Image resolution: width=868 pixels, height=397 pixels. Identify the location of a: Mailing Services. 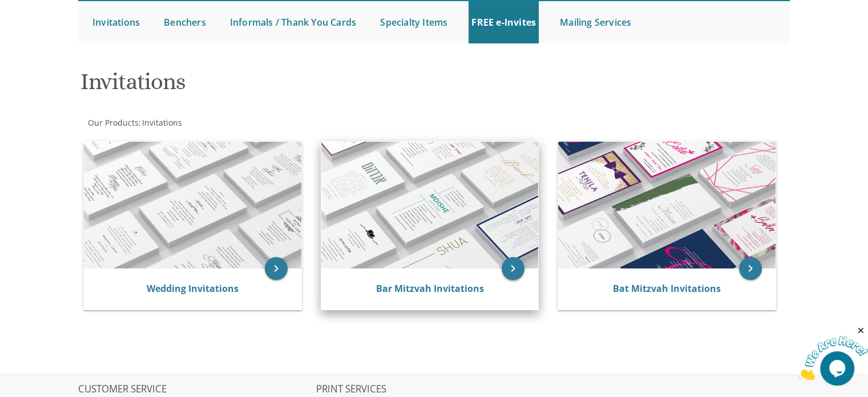
(595, 23).